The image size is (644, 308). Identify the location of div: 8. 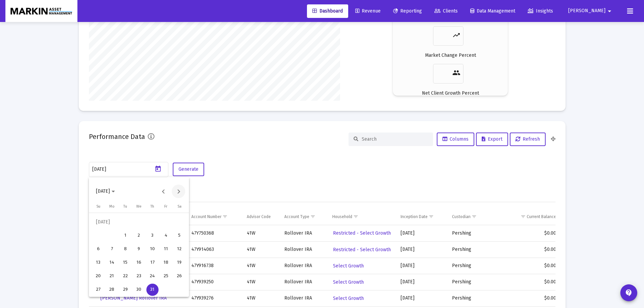
(125, 249).